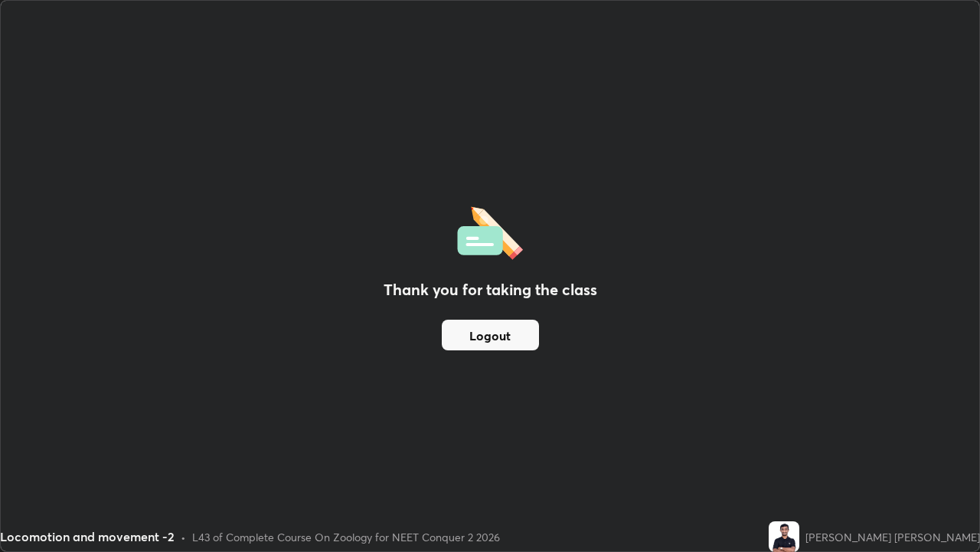  What do you see at coordinates (490, 231) in the screenshot?
I see `img: offlineFeedback.1438e8b3.svg` at bounding box center [490, 231].